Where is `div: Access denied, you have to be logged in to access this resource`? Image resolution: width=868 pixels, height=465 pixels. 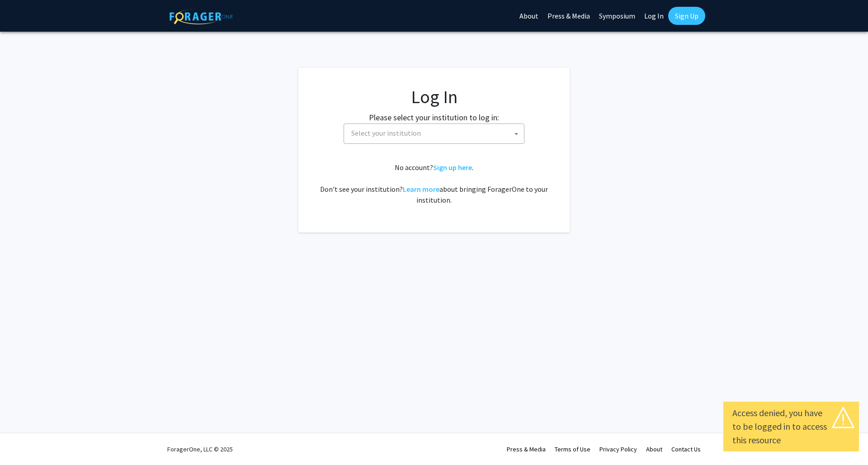 div: Access denied, you have to be logged in to access this resource is located at coordinates (791, 427).